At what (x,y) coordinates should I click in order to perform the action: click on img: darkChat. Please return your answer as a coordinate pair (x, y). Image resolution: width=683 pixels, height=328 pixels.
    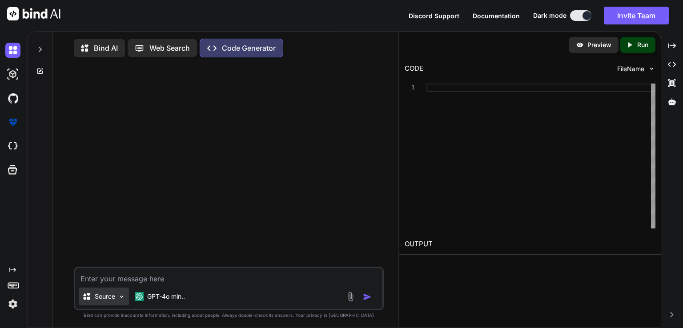
    Looking at the image, I should click on (13, 50).